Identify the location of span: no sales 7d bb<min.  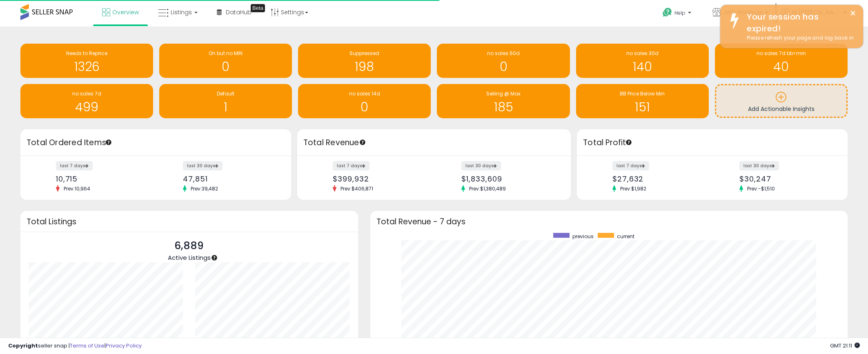
(781, 53).